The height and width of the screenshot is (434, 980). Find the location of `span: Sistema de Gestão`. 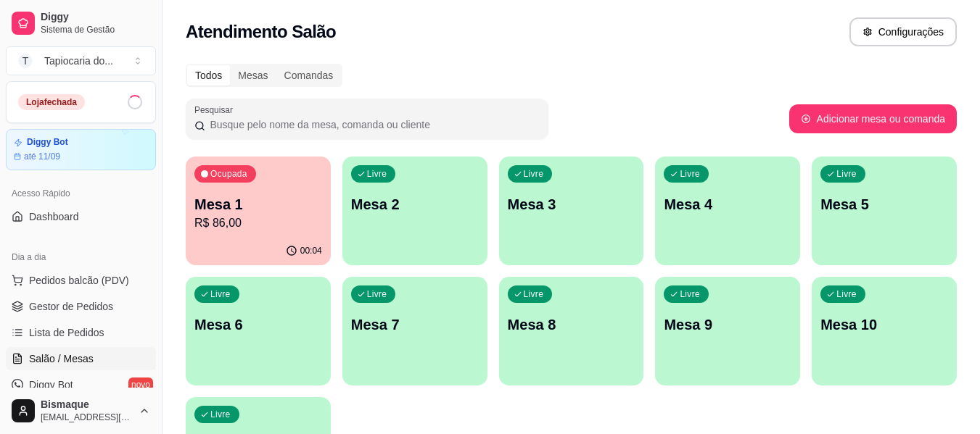

span: Sistema de Gestão is located at coordinates (95, 30).